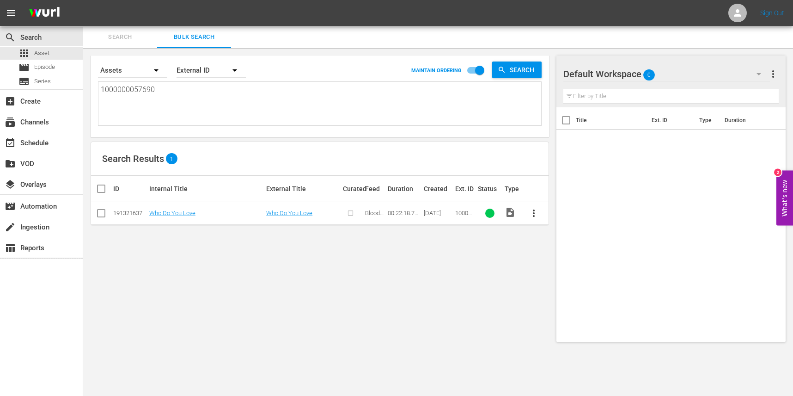  Describe the element at coordinates (211, 70) in the screenshot. I see `div: External ID` at that location.